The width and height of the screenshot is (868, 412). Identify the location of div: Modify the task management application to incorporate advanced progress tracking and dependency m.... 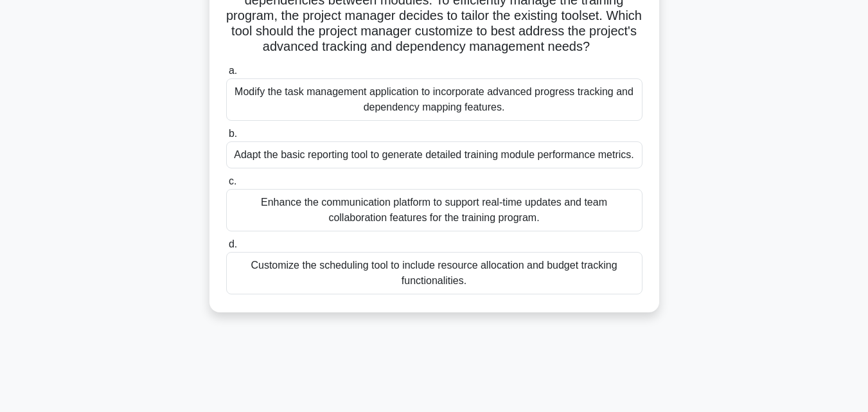
(434, 99).